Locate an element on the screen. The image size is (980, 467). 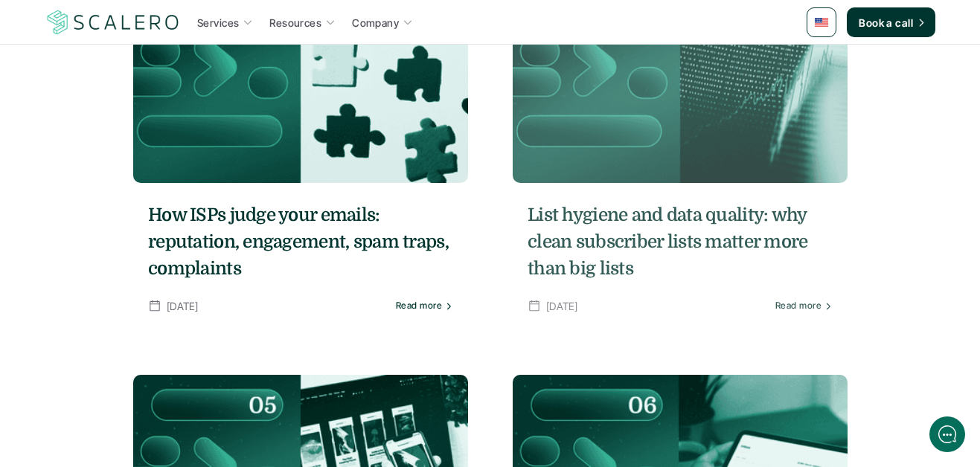
a: Scalero company logo is located at coordinates (113, 22).